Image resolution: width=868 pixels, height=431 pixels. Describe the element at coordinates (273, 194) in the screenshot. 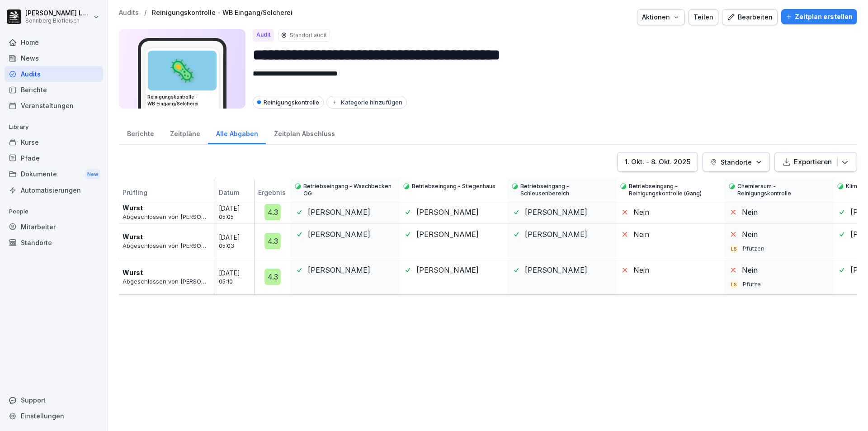

I see `p: Ergebnis` at that location.